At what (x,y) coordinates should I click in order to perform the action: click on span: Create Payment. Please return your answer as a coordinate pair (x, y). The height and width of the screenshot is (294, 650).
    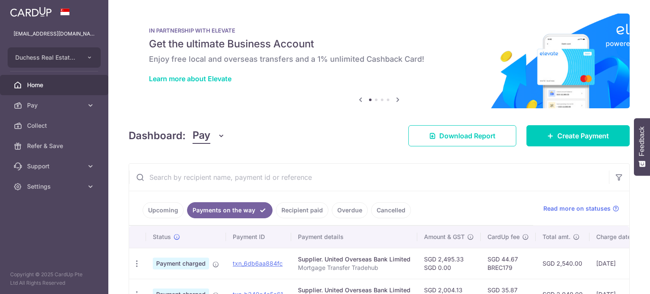
    Looking at the image, I should click on (583, 136).